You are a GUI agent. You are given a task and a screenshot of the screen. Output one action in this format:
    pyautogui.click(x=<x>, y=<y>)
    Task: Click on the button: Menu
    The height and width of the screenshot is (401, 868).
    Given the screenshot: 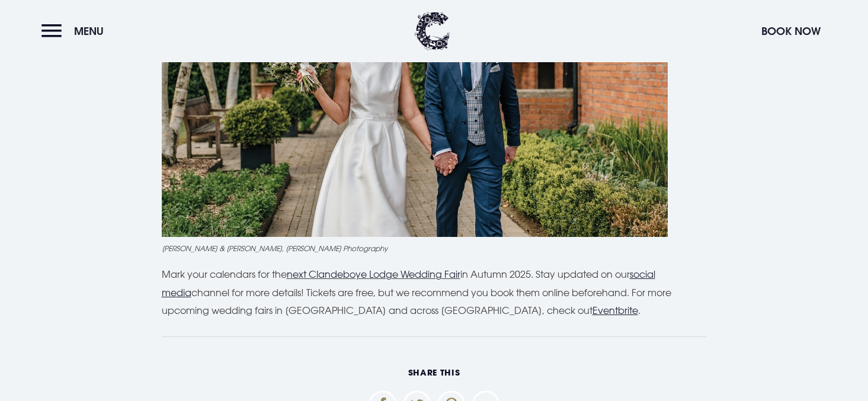 What is the action you would take?
    pyautogui.click(x=76, y=31)
    